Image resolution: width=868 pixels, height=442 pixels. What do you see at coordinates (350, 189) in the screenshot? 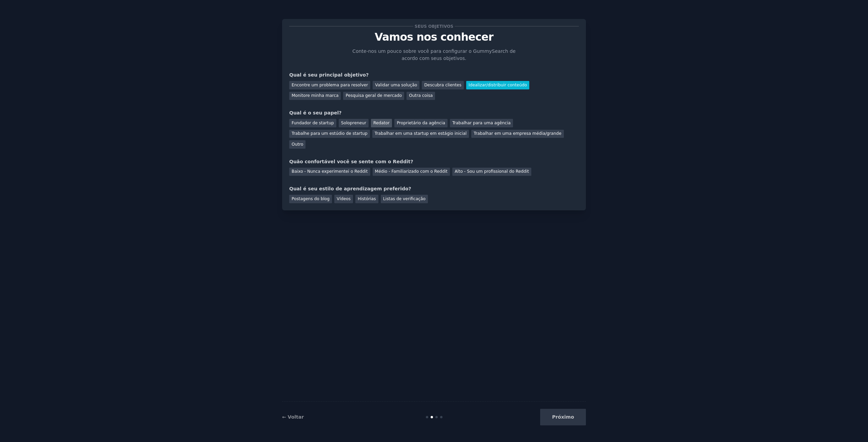
I see `font: Qual é seu estilo de aprendizagem preferido?` at bounding box center [350, 189].